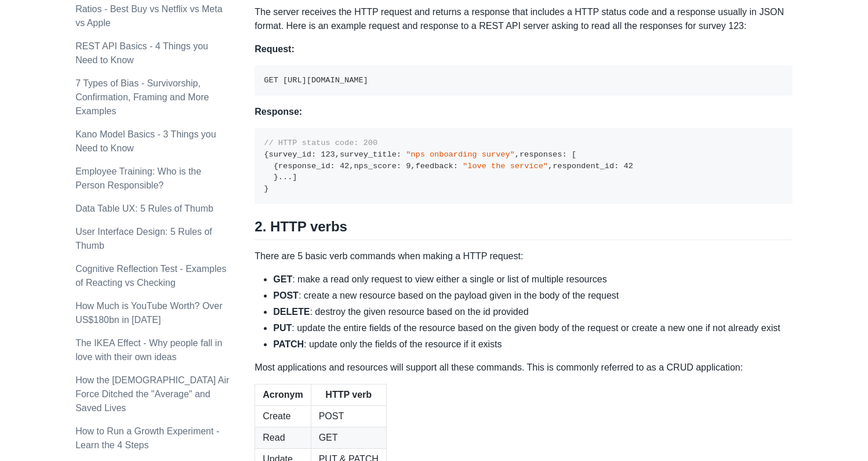 This screenshot has width=868, height=461. Describe the element at coordinates (533, 296) in the screenshot. I see `li: : create a new resource based on the payload given in the body of the request` at that location.